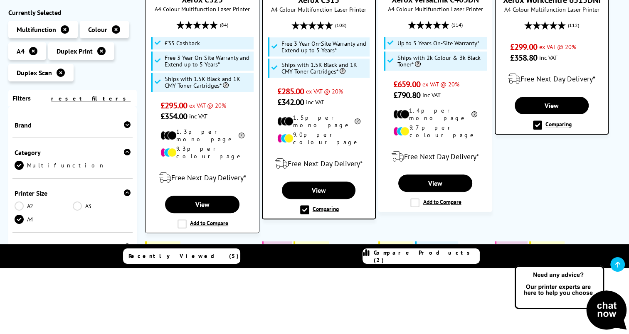 The width and height of the screenshot is (629, 334). What do you see at coordinates (202, 153) in the screenshot?
I see `li: 9.3p per colour page` at bounding box center [202, 153].